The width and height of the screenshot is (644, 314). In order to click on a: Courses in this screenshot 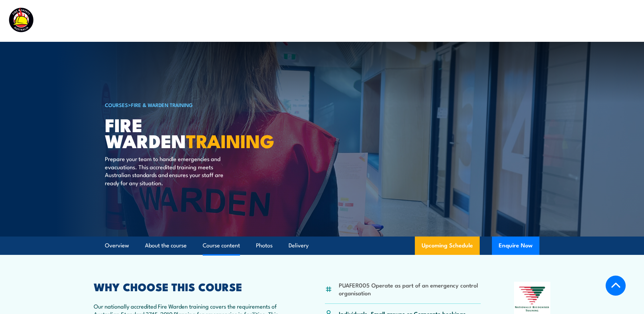, I will do `click(286, 21)`.